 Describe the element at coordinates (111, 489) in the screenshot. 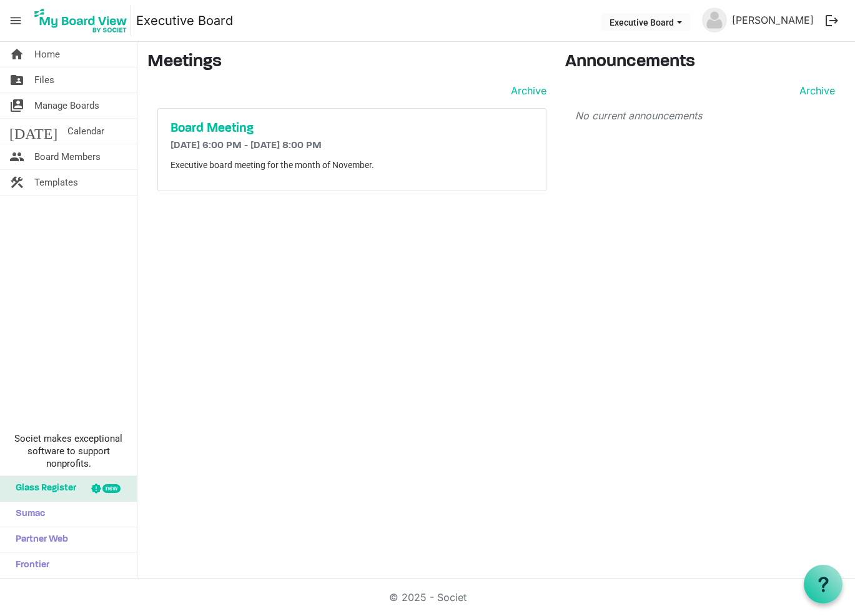

I see `div: new` at that location.